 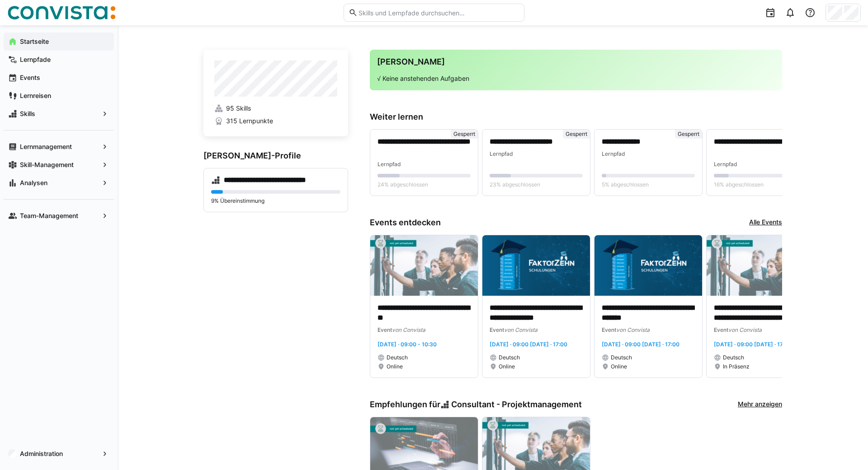 What do you see at coordinates (760, 405) in the screenshot?
I see `a: Mehr anzeigen` at bounding box center [760, 405].